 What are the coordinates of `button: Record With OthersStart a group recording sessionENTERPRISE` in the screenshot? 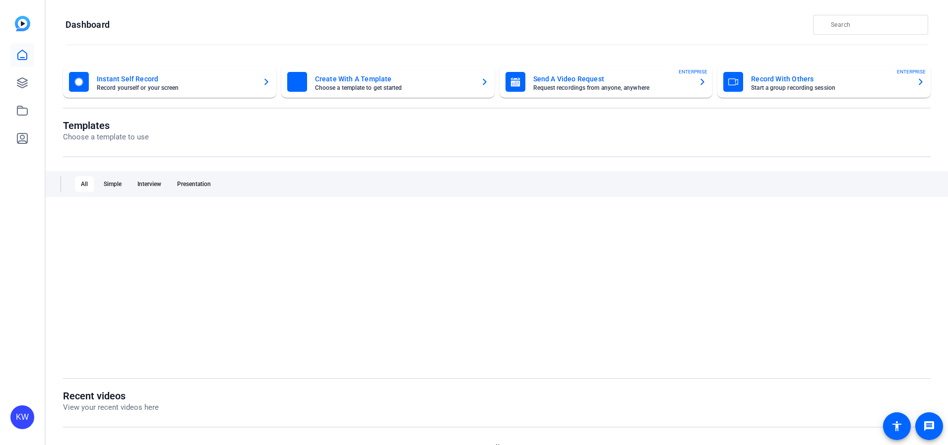 It's located at (824, 82).